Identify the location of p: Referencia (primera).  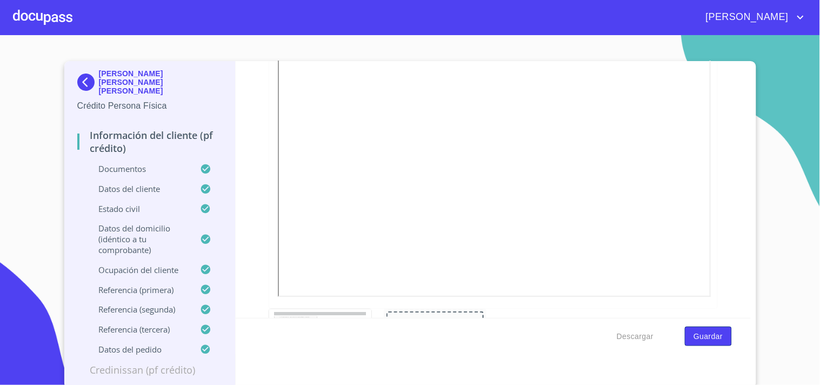
(139, 290).